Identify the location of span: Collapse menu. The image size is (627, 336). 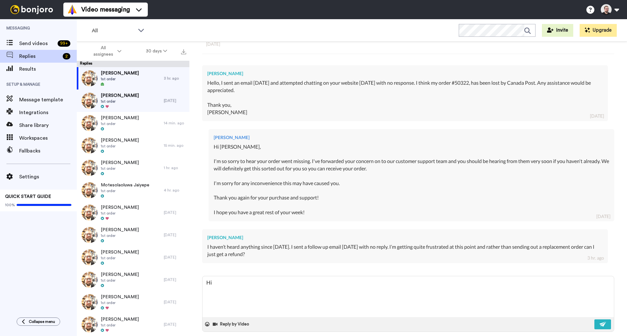
(42, 322).